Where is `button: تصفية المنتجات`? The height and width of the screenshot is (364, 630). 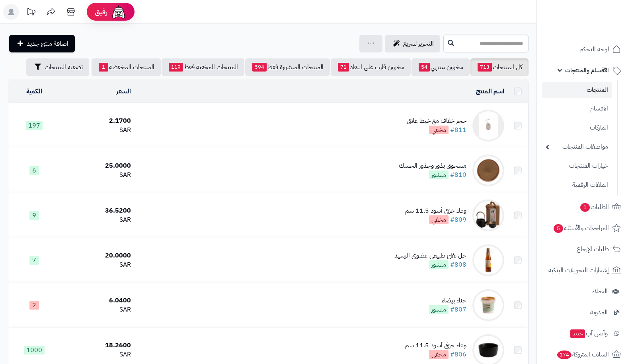 button: تصفية المنتجات is located at coordinates (58, 67).